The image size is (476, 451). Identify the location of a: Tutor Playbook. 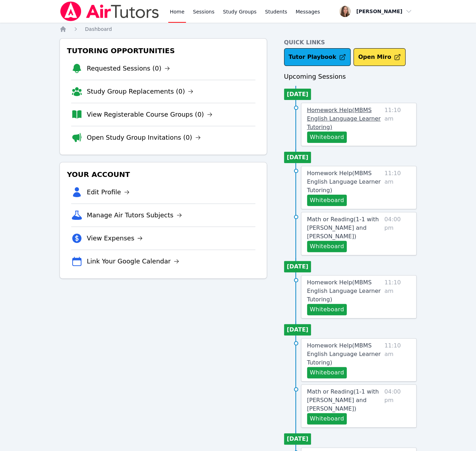
(317, 57).